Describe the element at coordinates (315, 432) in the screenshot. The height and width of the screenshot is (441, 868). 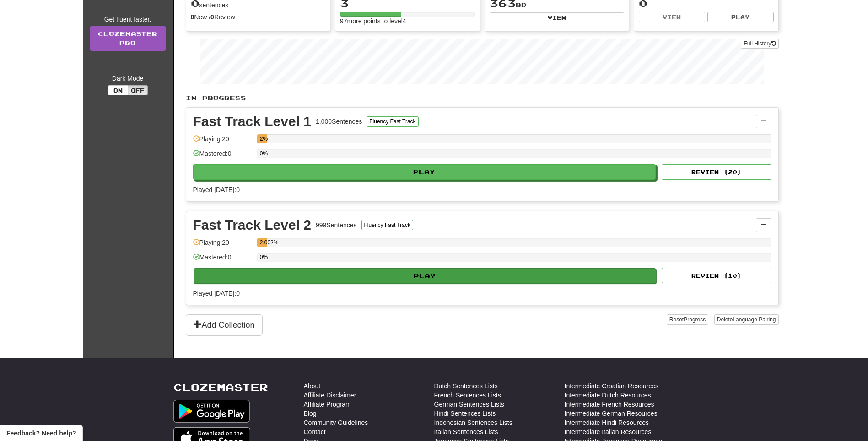
I see `a: Contact` at that location.